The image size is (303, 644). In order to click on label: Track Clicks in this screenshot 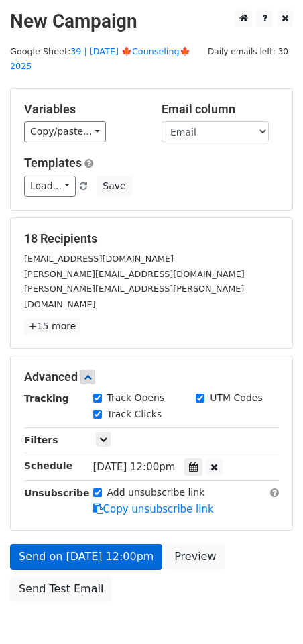, I will do `click(135, 414)`.